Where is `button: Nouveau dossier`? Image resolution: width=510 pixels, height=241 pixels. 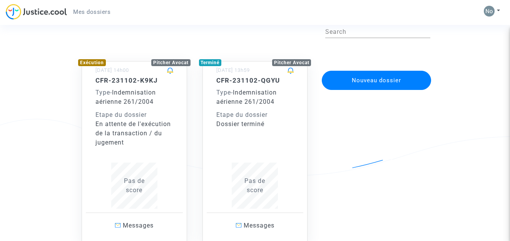 button: Nouveau dossier is located at coordinates (376, 80).